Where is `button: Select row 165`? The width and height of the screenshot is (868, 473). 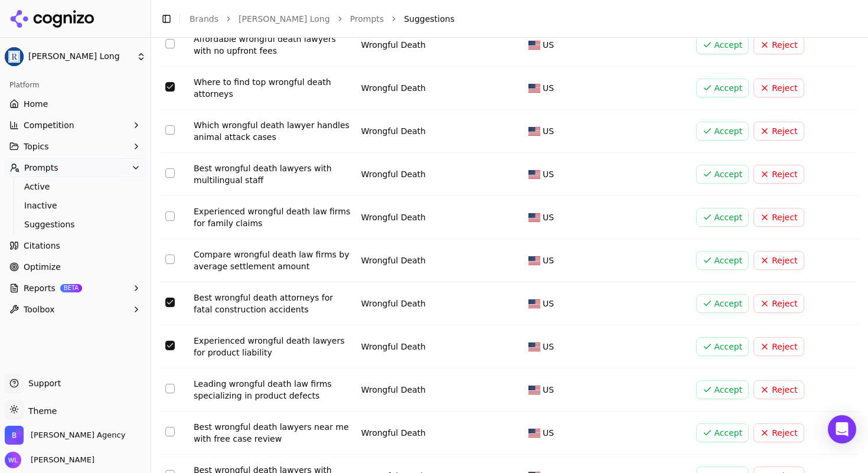 button: Select row 165 is located at coordinates (170, 302).